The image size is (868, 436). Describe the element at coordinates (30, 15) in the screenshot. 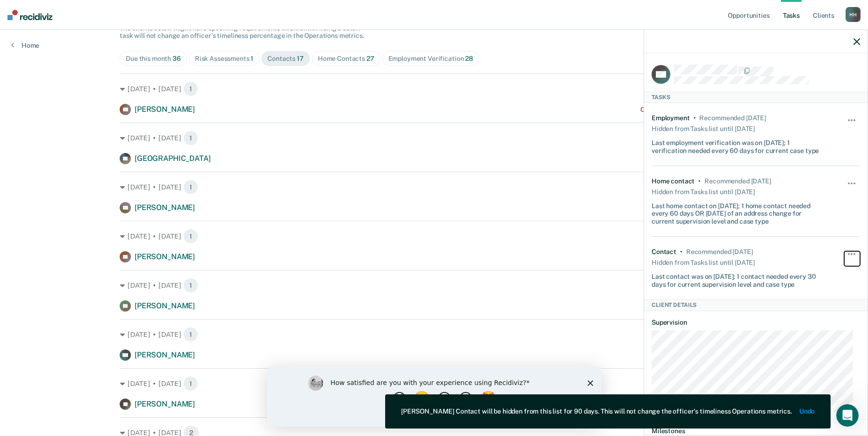

I see `img: Recidiviz` at that location.